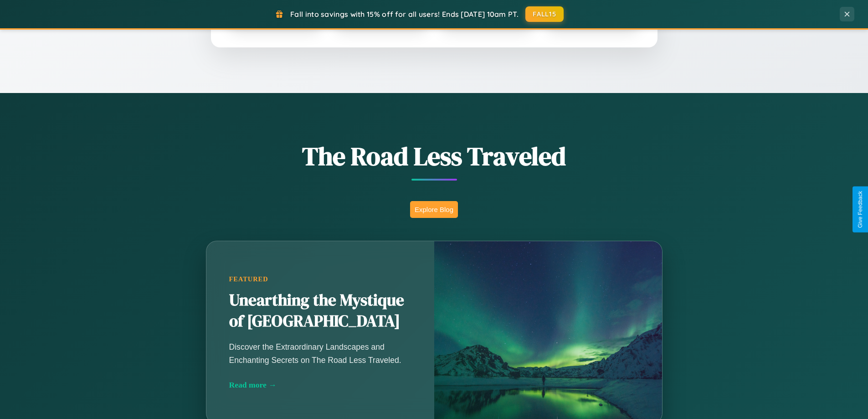  What do you see at coordinates (860, 209) in the screenshot?
I see `div: Give Feedback` at bounding box center [860, 209].